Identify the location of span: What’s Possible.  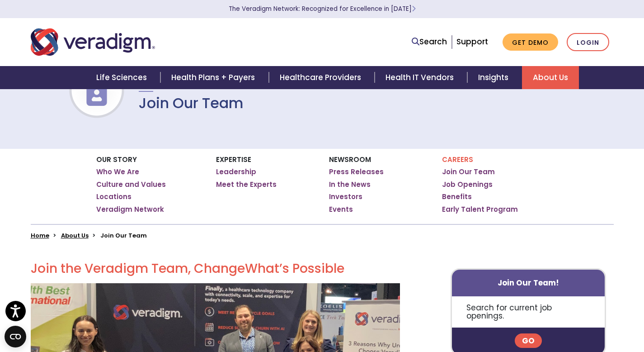
(294, 268).